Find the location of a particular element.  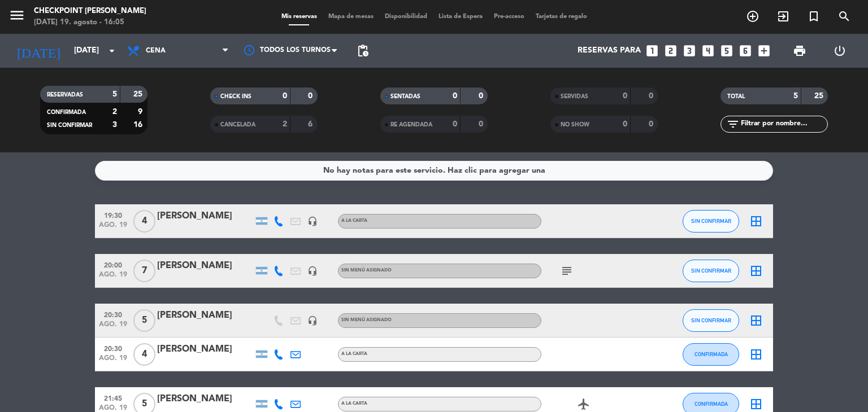

i: arrow_drop_down is located at coordinates (112, 51).